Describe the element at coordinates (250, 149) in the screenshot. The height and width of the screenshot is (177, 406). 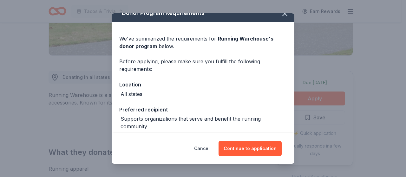
I see `button: Continue to application` at that location.